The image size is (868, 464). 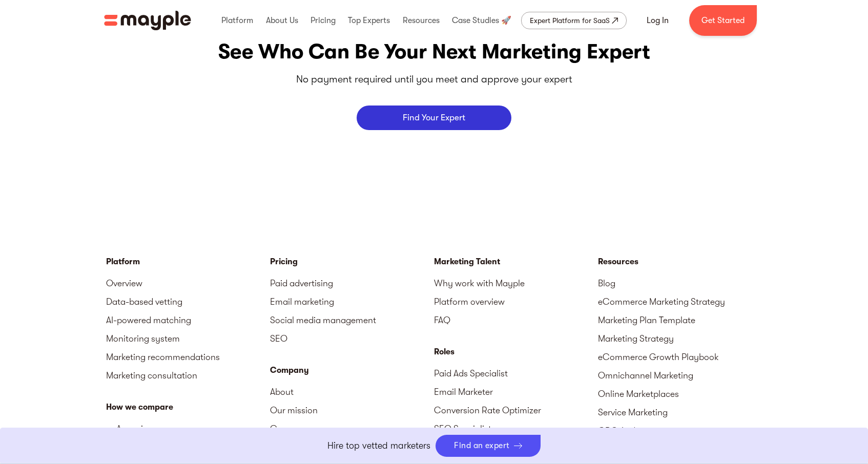 What do you see at coordinates (282, 21) in the screenshot?
I see `div: About Us` at bounding box center [282, 21].